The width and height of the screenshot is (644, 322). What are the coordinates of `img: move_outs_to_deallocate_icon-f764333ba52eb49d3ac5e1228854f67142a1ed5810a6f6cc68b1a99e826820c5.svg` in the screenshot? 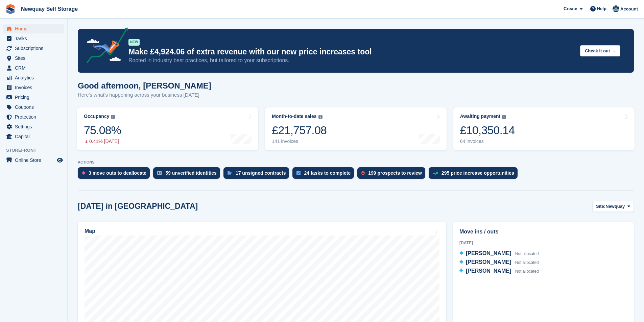 It's located at (83, 173).